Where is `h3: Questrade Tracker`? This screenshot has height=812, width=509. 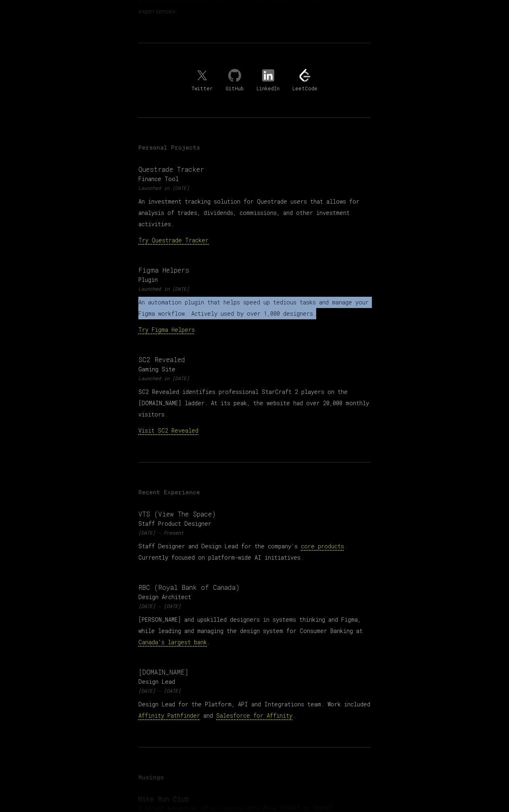
h3: Questrade Tracker is located at coordinates (254, 169).